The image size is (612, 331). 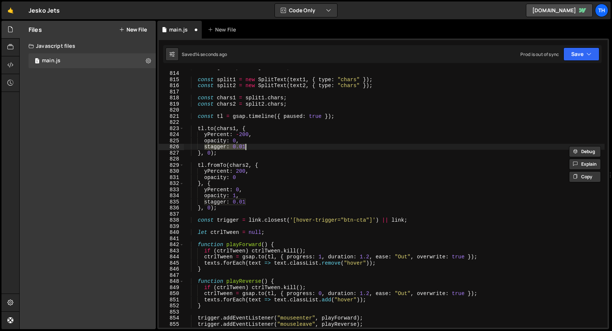 What do you see at coordinates (171, 276) in the screenshot?
I see `div: 847` at bounding box center [171, 276].